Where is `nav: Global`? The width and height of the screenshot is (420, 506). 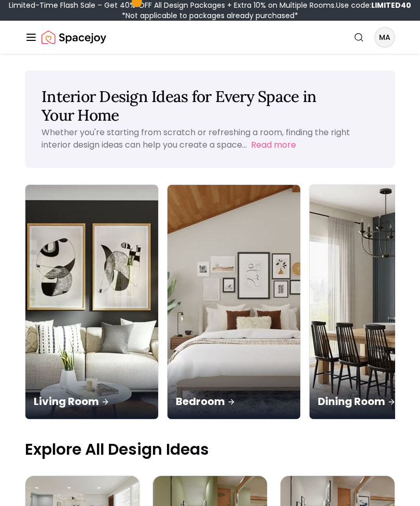 nav: Global is located at coordinates (210, 37).